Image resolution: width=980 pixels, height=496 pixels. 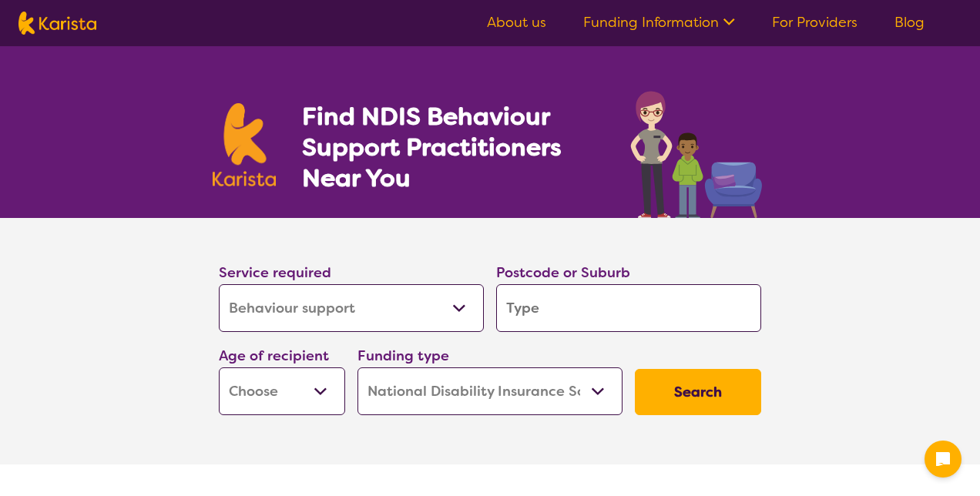 What do you see at coordinates (274, 356) in the screenshot?
I see `label: Age of recipient` at bounding box center [274, 356].